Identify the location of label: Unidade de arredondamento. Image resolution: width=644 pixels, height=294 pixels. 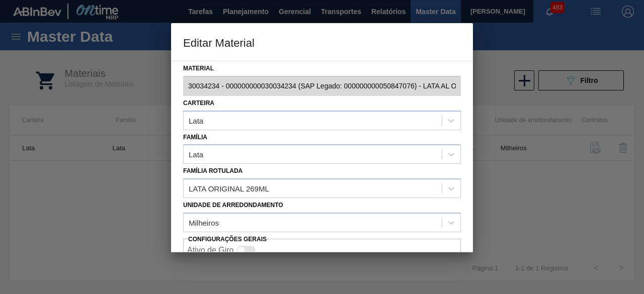
(233, 205).